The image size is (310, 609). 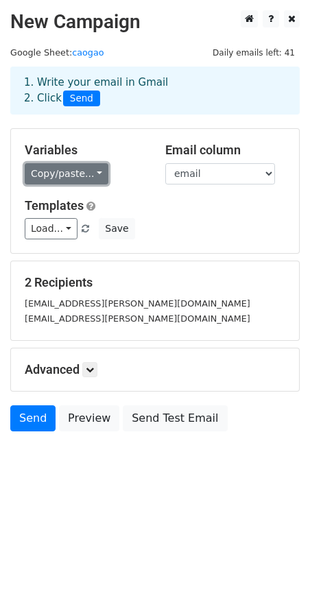 I want to click on small: Google Sheet:, so click(x=57, y=52).